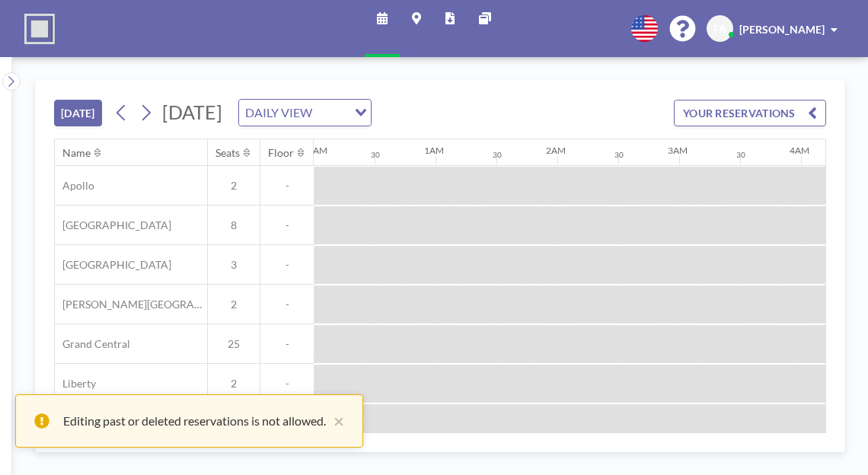 This screenshot has height=475, width=868. What do you see at coordinates (194, 421) in the screenshot?
I see `div: Editing past or deleted reservations is not allowed.` at bounding box center [194, 421].